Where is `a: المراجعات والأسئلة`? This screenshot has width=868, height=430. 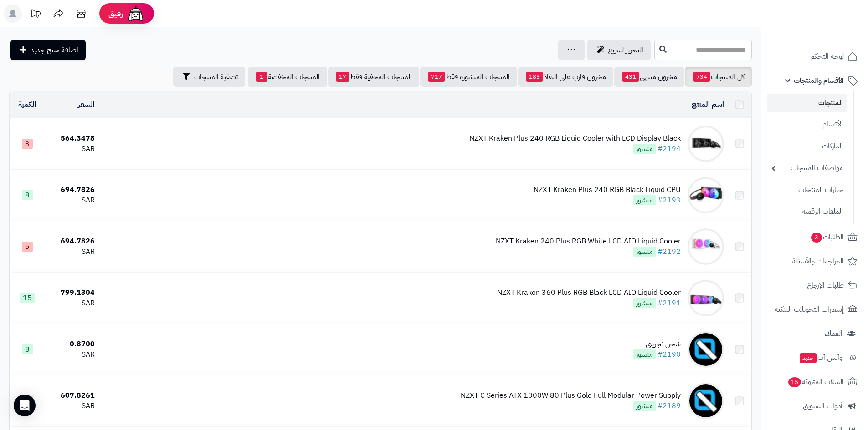 a: المراجعات والأسئلة is located at coordinates (815, 261).